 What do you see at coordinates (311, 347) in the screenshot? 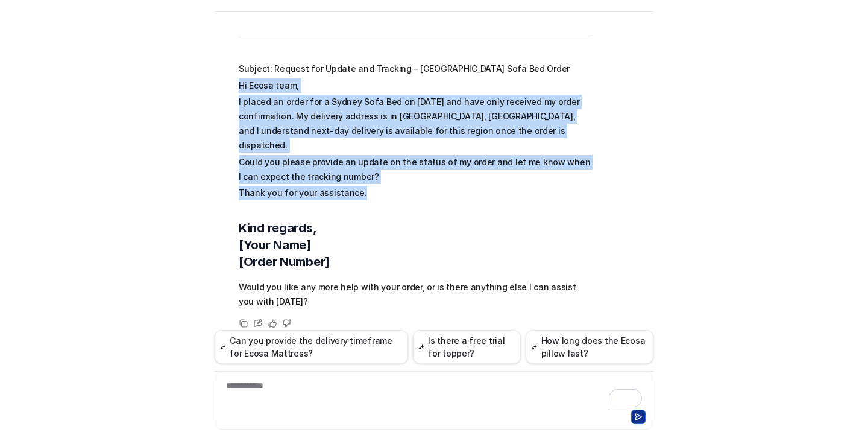
I see `button: Can you provide the delivery timeframe for Ecosa Mattress?` at bounding box center [311, 347].